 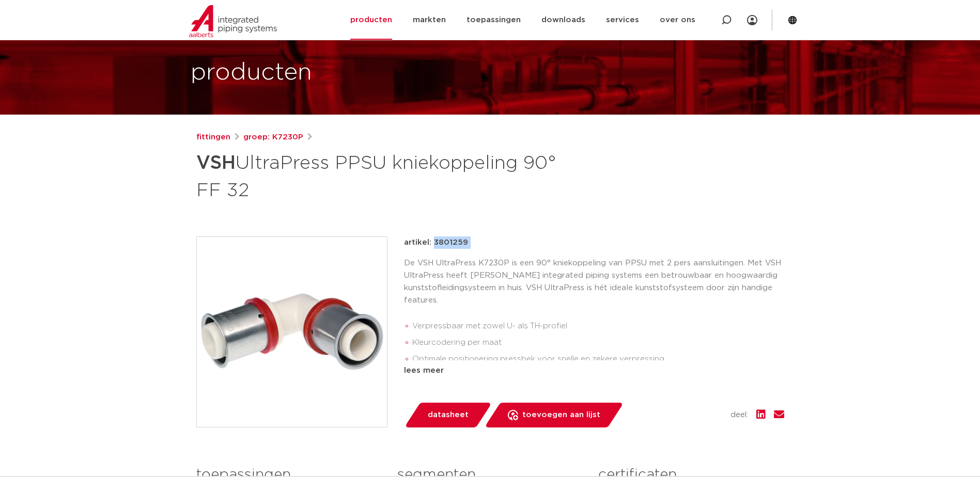 What do you see at coordinates (448, 415) in the screenshot?
I see `span: datasheet` at bounding box center [448, 415].